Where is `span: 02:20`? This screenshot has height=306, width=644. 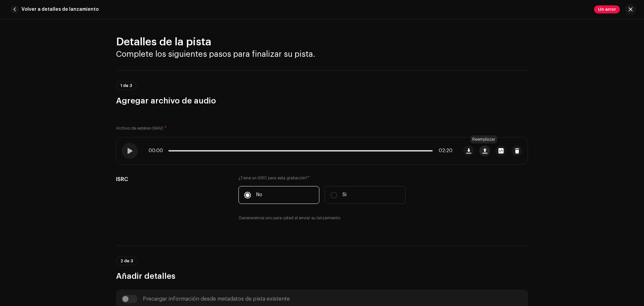 span: 02:20 is located at coordinates (444, 151).